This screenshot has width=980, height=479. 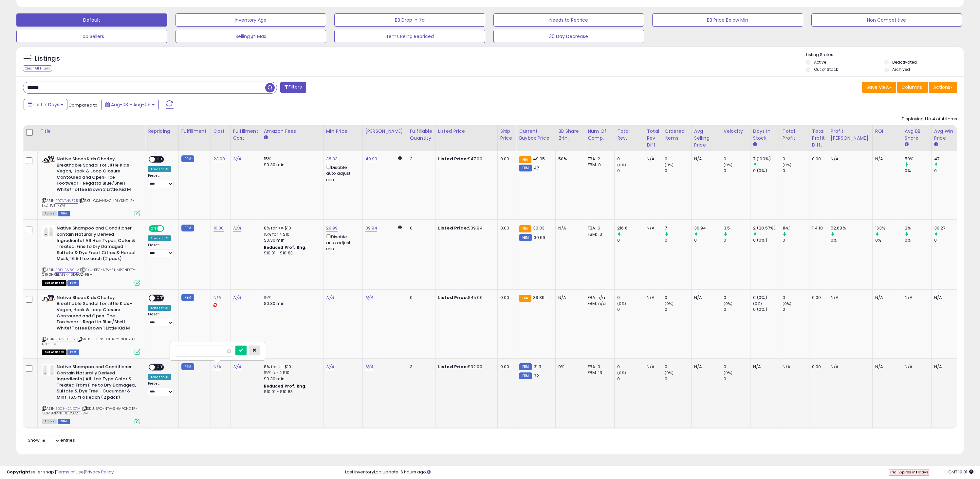 What do you see at coordinates (342, 131) in the screenshot?
I see `div: Min Price` at bounding box center [342, 131].